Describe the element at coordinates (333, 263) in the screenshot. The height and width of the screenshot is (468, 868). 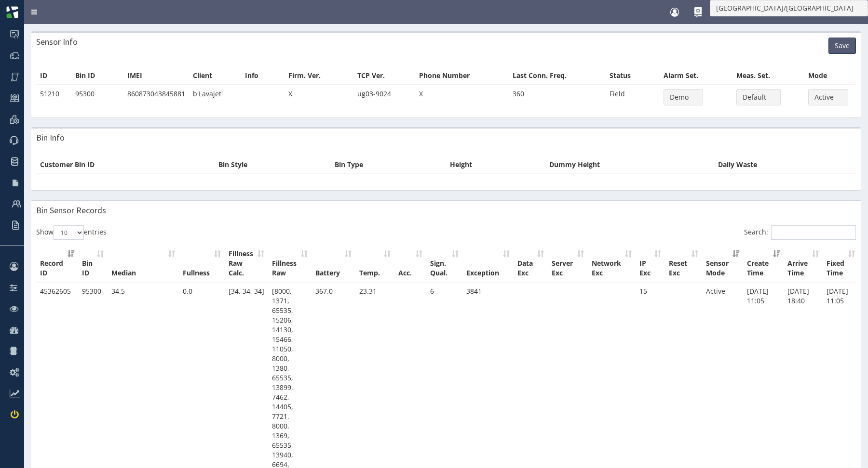
I see `th: Battery: activate to sort column ascending` at that location.